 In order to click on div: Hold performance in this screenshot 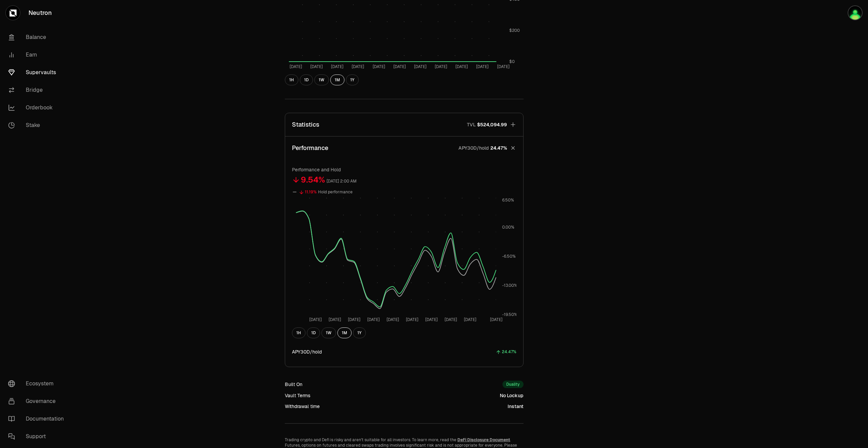, I will do `click(335, 192)`.